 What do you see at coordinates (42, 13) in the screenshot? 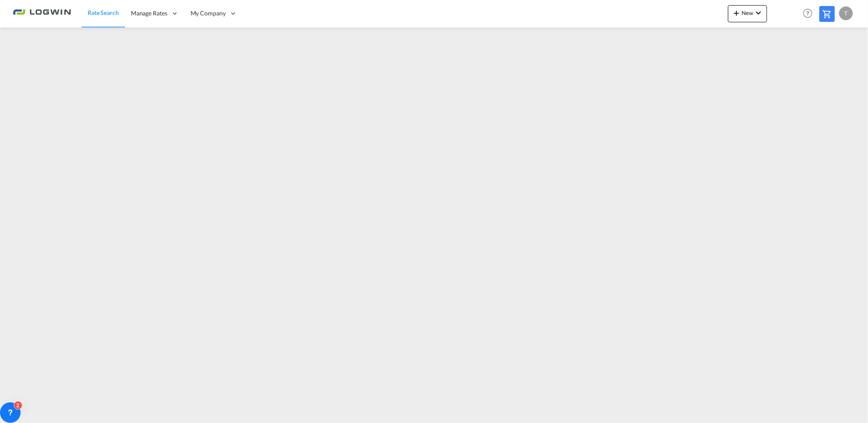
I see `img: 2761ae10d95411efa20a1f5e0282d2d7.png` at bounding box center [42, 13].